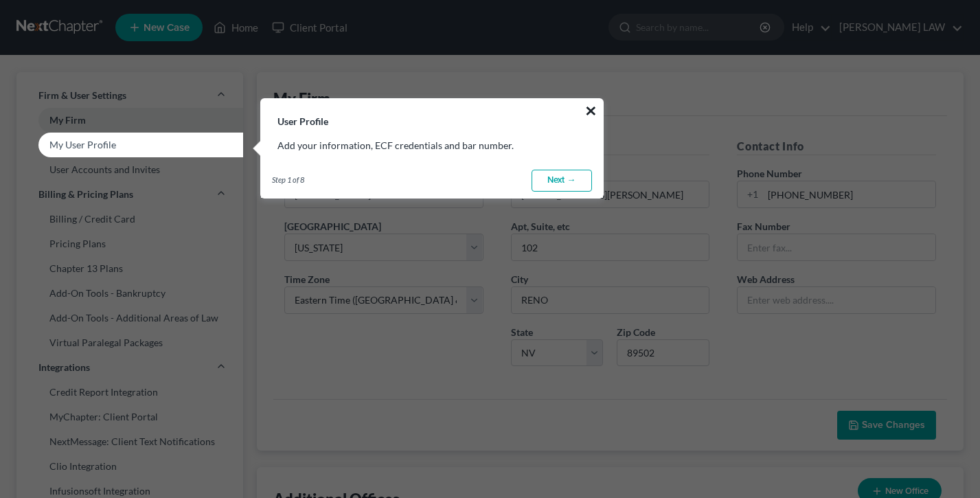 This screenshot has width=980, height=498. Describe the element at coordinates (130, 145) in the screenshot. I see `a: My User Profile` at that location.